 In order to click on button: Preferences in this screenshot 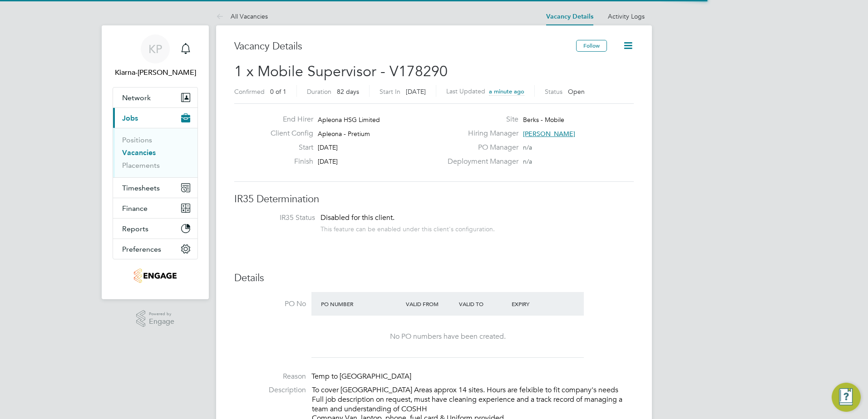, I will do `click(155, 249)`.